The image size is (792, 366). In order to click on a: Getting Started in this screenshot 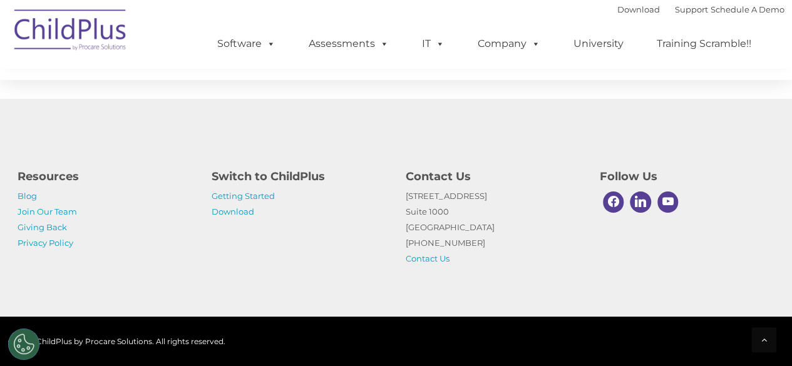, I will do `click(243, 196)`.